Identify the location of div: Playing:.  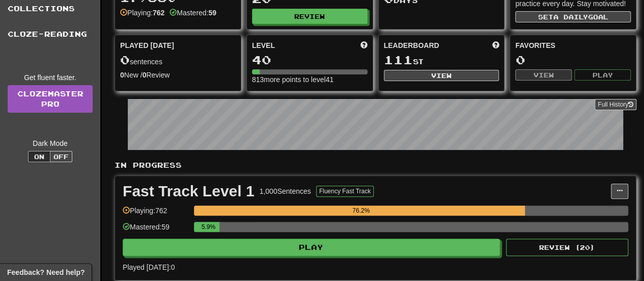
(142, 13).